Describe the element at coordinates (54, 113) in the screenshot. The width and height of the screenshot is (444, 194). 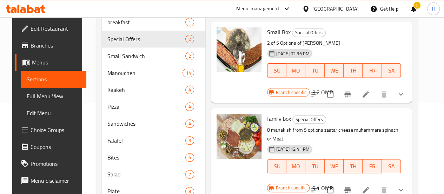
I see `span: Edit Menu` at that location.